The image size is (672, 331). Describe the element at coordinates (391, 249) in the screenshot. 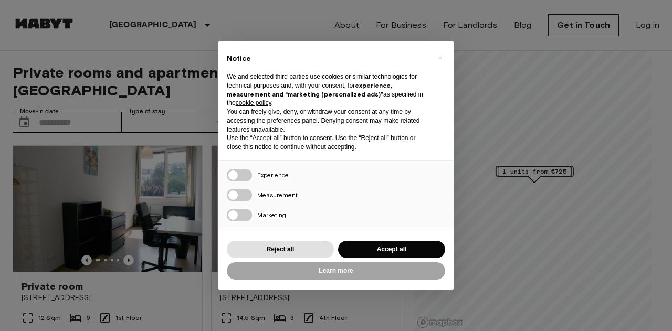

I see `button: Accept all` at that location.